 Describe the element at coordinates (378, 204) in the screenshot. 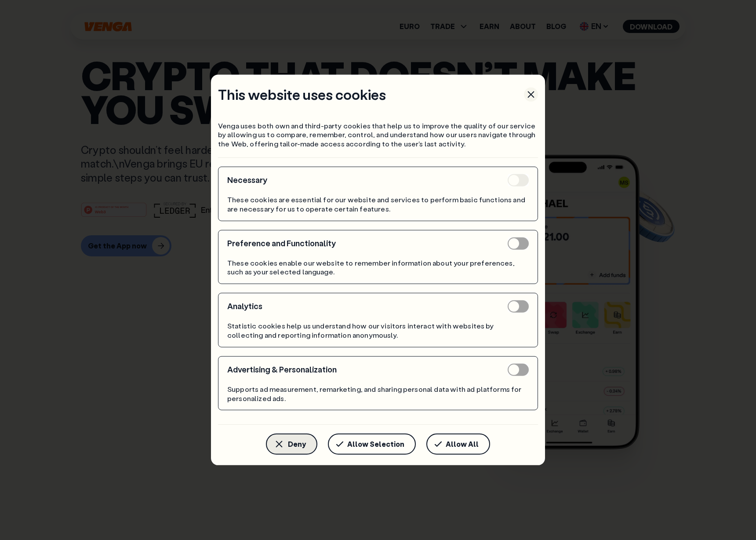

I see `p: These cookies are essential for our website and services to perform basic functions and are neces...` at that location.